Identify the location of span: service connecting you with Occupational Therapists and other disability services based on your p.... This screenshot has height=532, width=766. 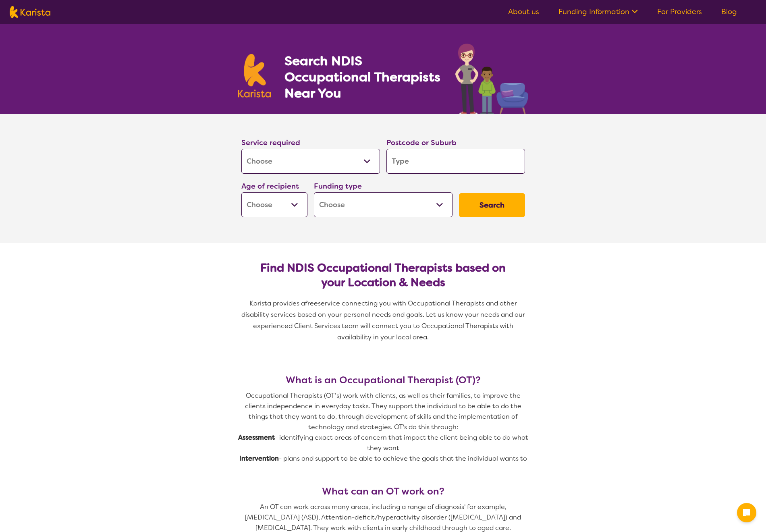
(384, 320).